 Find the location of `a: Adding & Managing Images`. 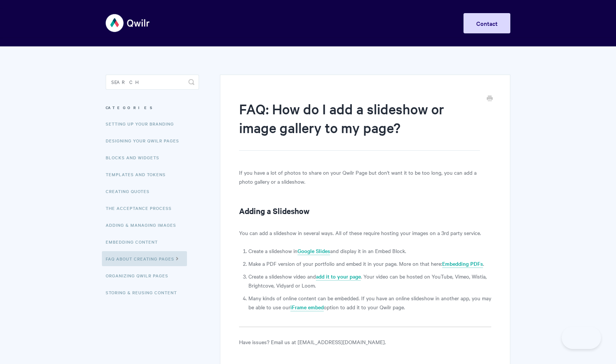

a: Adding & Managing Images is located at coordinates (144, 225).